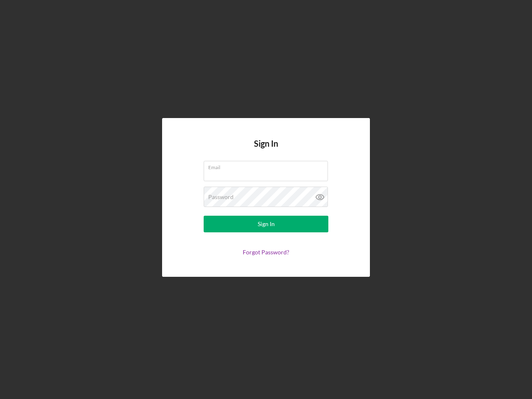  What do you see at coordinates (220, 197) in the screenshot?
I see `label: Password` at bounding box center [220, 197].